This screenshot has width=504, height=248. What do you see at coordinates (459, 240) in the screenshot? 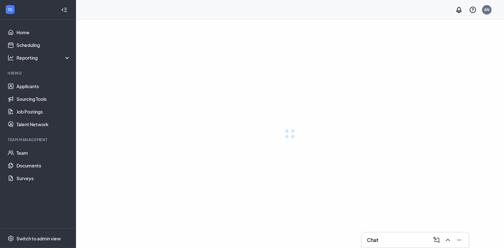
I see `button: Minimize` at bounding box center [459, 240].